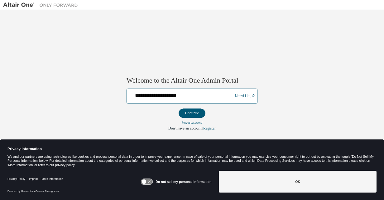 This screenshot has height=200, width=384. Describe the element at coordinates (209, 129) in the screenshot. I see `a: Register` at that location.